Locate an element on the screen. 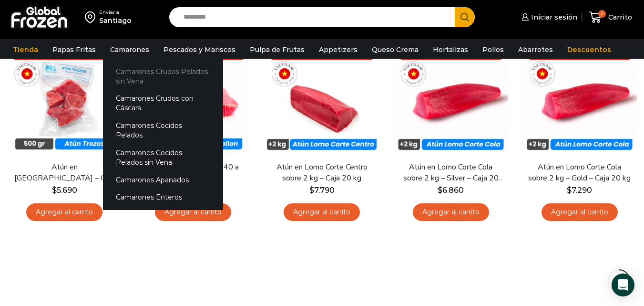 The image size is (644, 306). bdi: 6.860 is located at coordinates (450, 190).